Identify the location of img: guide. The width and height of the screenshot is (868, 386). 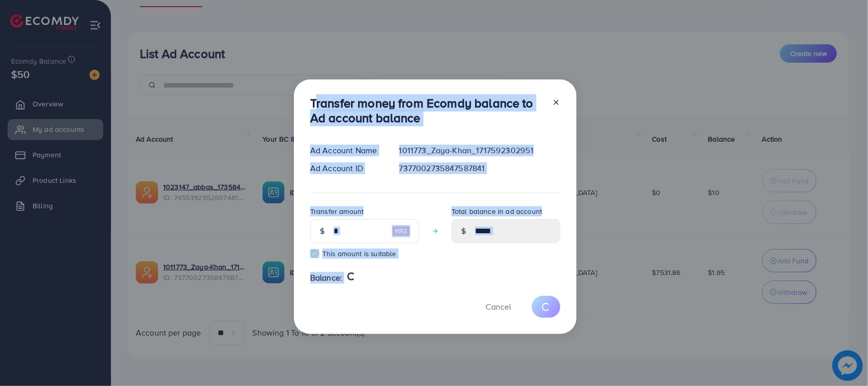
(315, 253).